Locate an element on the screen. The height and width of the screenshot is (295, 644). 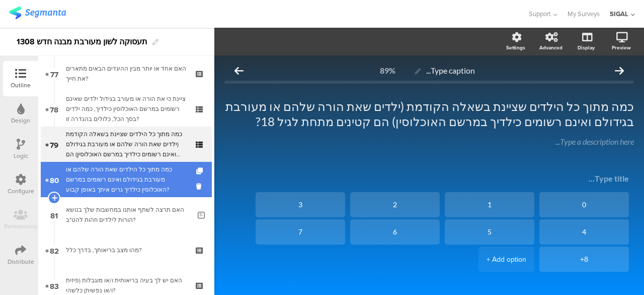
img: segmanta logo is located at coordinates (37, 13).